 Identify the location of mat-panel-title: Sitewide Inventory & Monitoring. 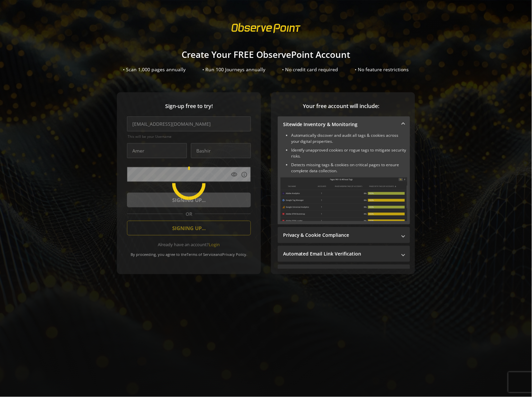
(339, 125).